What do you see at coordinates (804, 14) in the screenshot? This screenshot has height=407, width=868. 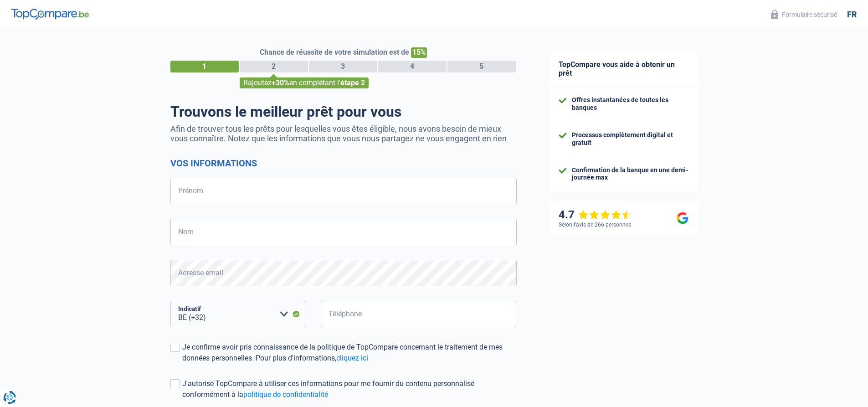 I see `button: Formulaire sécurisé` at bounding box center [804, 14].